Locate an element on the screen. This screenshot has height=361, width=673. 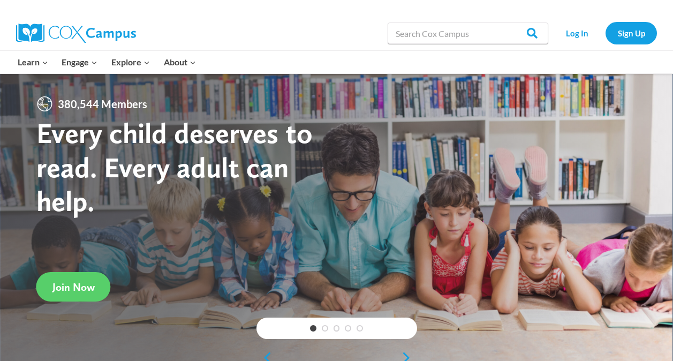
a: Log In is located at coordinates (577, 33).